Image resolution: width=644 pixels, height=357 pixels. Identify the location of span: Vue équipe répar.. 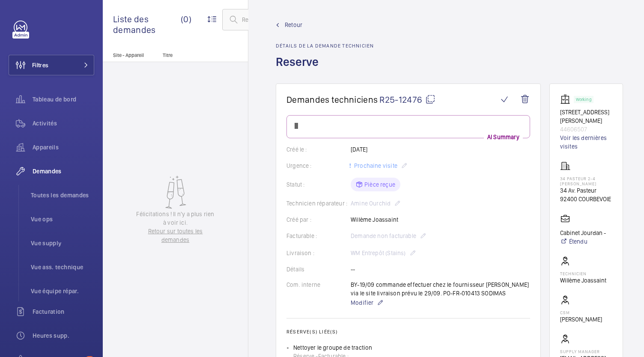
(63, 291).